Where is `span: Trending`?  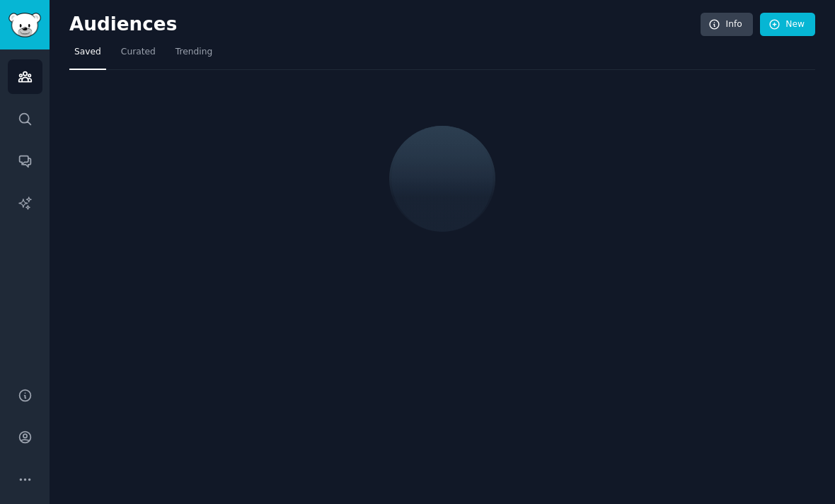
span: Trending is located at coordinates (194, 52).